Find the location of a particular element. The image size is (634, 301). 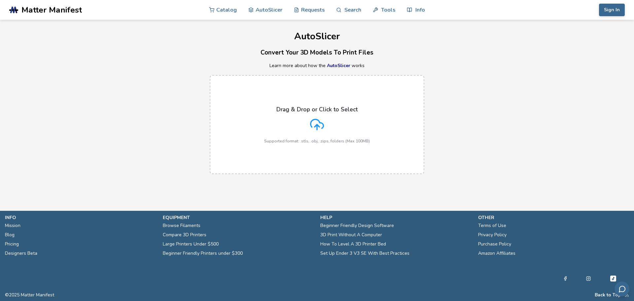

a: Tiktok is located at coordinates (613, 278).